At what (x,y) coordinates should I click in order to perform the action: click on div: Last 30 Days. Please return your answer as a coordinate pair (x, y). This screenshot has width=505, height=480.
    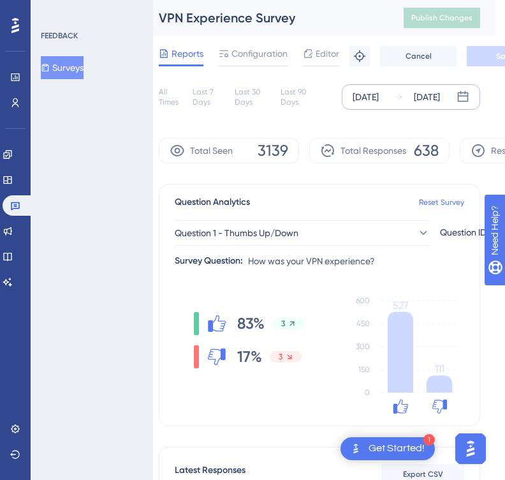
    Looking at the image, I should click on (253, 97).